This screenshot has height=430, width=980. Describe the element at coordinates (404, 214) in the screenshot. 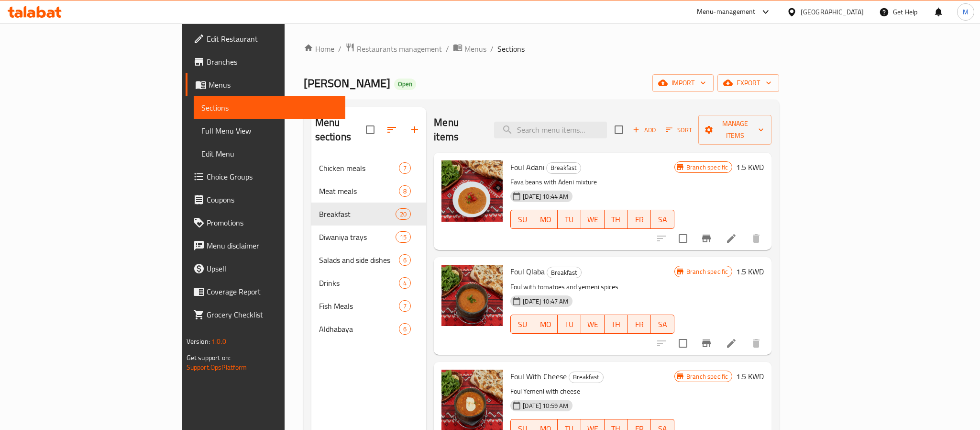

I see `span: 20` at that location.